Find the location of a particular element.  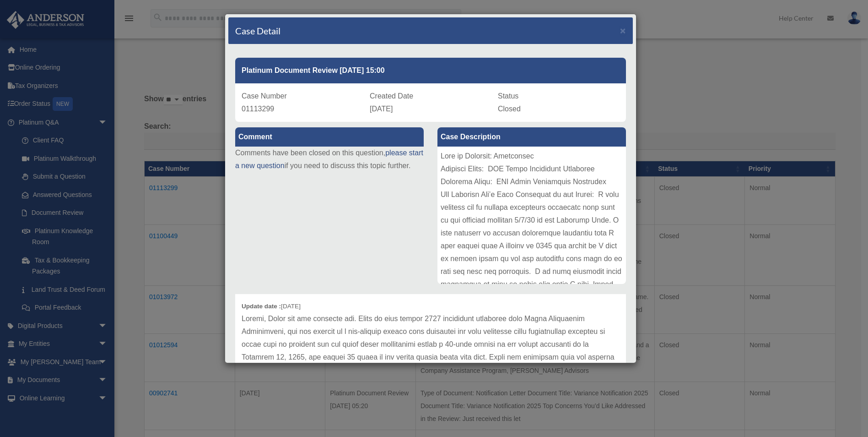

span: 01113299 is located at coordinates (258, 108).